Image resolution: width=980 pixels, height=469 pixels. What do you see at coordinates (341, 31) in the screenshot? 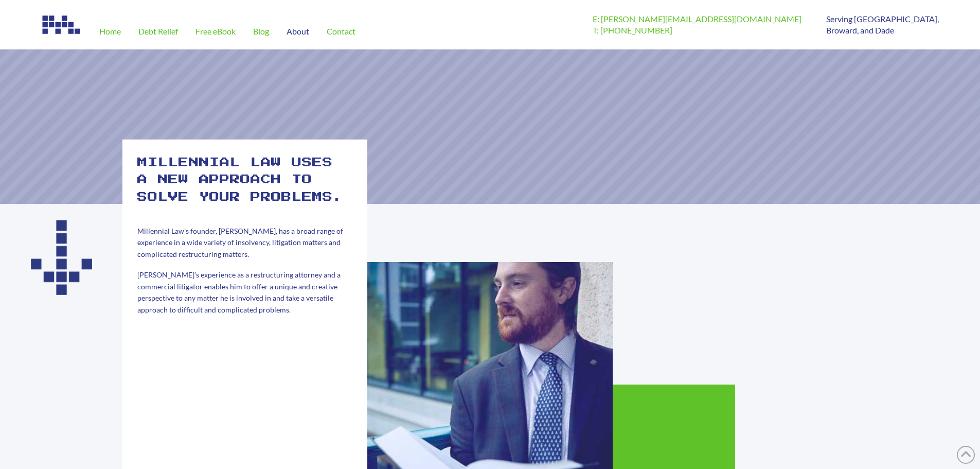
I see `span: Contact` at bounding box center [341, 31].